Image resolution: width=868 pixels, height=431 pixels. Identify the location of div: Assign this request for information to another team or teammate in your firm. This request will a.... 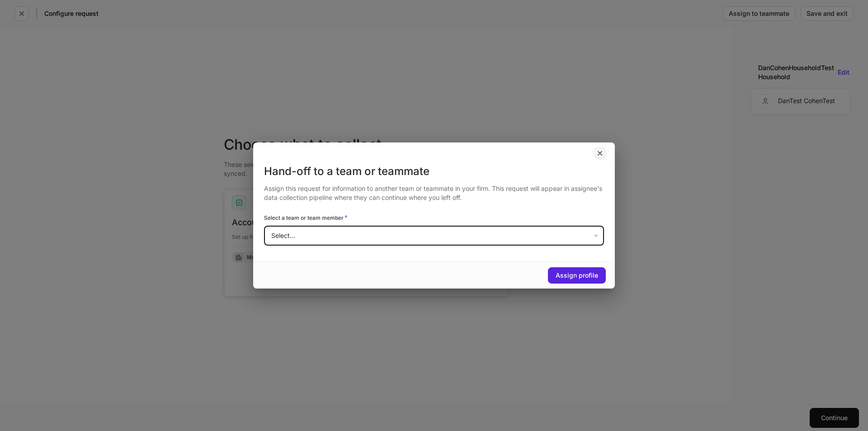
(434, 191).